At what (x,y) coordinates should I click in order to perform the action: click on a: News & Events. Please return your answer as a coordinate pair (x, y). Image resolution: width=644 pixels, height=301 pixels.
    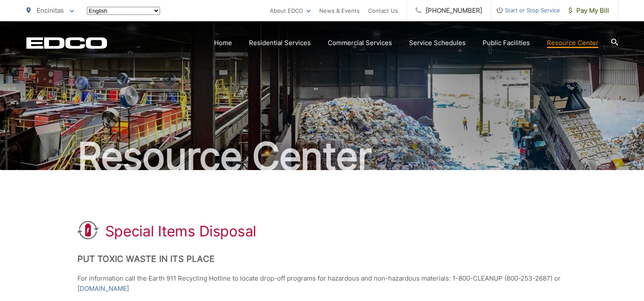
    Looking at the image, I should click on (339, 11).